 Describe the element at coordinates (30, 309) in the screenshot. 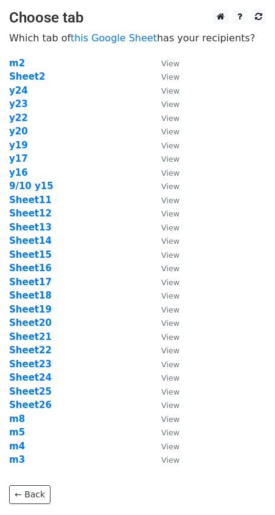

I see `strong: Sheet19` at that location.